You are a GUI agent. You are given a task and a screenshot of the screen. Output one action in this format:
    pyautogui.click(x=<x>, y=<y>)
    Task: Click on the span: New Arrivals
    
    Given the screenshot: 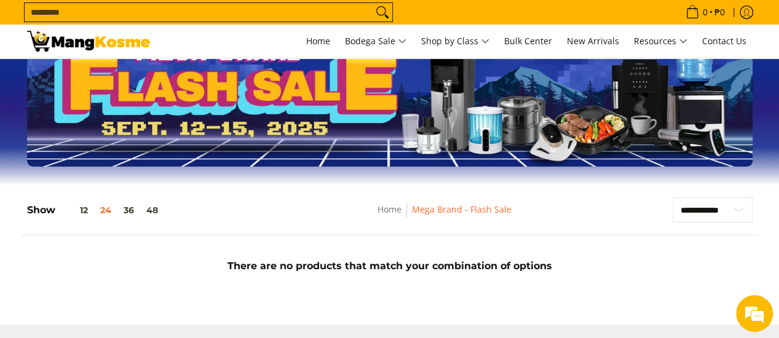 What is the action you would take?
    pyautogui.click(x=593, y=41)
    